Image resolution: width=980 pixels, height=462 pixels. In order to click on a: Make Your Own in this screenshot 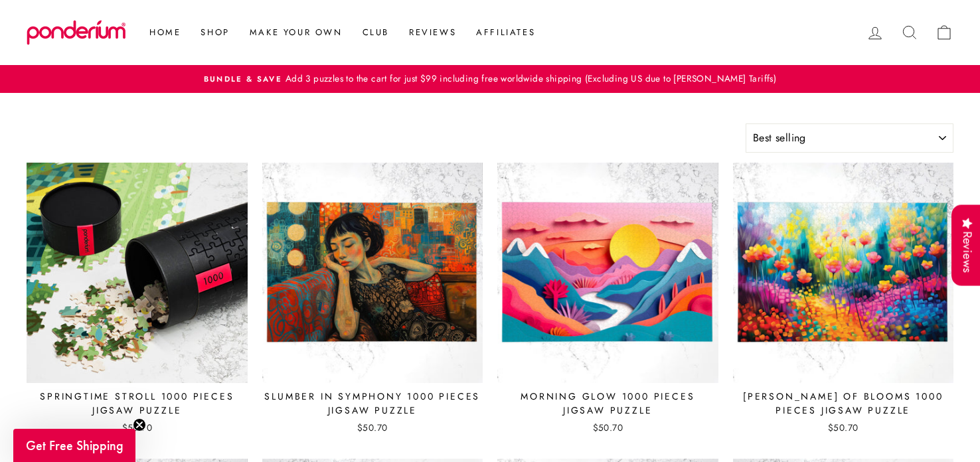, I will do `click(296, 33)`.